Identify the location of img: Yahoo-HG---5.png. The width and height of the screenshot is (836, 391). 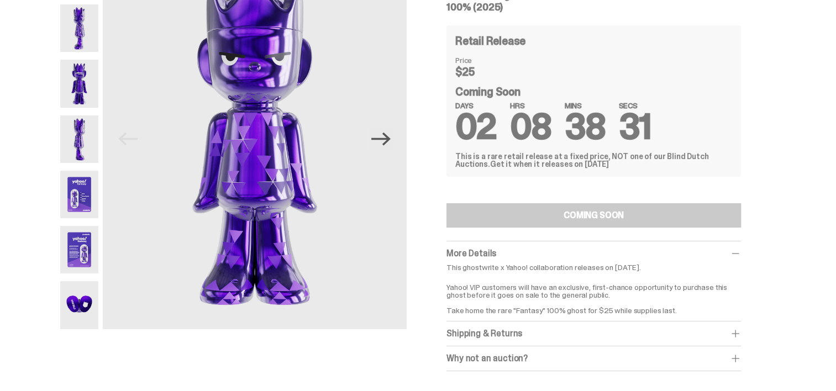
(79, 195).